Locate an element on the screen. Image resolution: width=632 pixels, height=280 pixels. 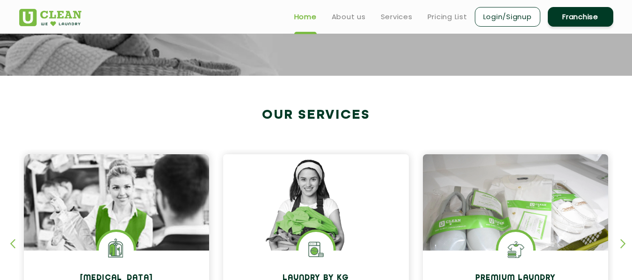
a: Pricing List is located at coordinates (447, 17).